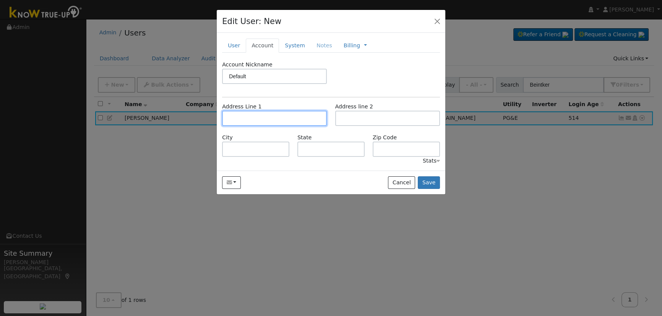 This screenshot has width=662, height=316. What do you see at coordinates (354, 107) in the screenshot?
I see `label: Address line 2` at bounding box center [354, 107].